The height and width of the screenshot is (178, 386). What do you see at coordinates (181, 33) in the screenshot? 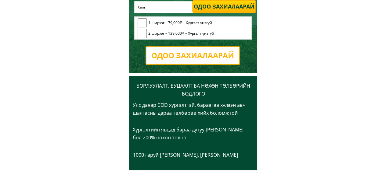
I see `span: 2 ширхэг – 139,000₮ – Хүргэлт үнэгүй` at bounding box center [181, 33].